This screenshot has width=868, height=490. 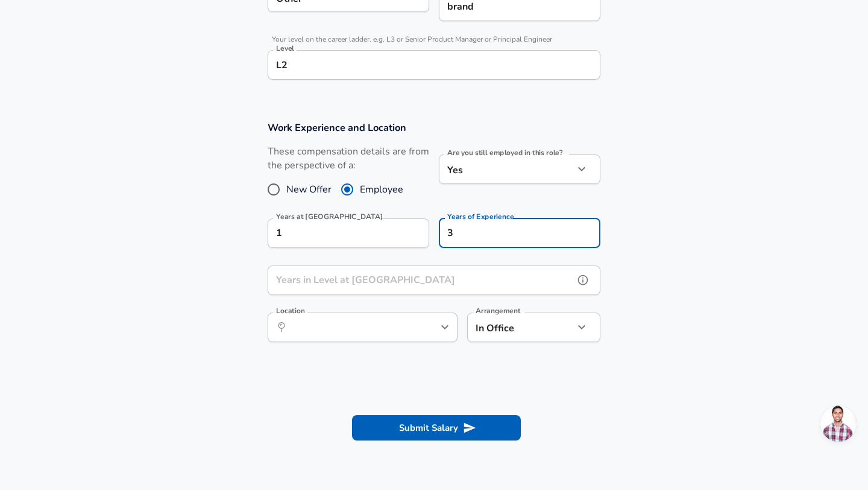 What do you see at coordinates (381, 190) in the screenshot?
I see `span: Employee` at bounding box center [381, 190].